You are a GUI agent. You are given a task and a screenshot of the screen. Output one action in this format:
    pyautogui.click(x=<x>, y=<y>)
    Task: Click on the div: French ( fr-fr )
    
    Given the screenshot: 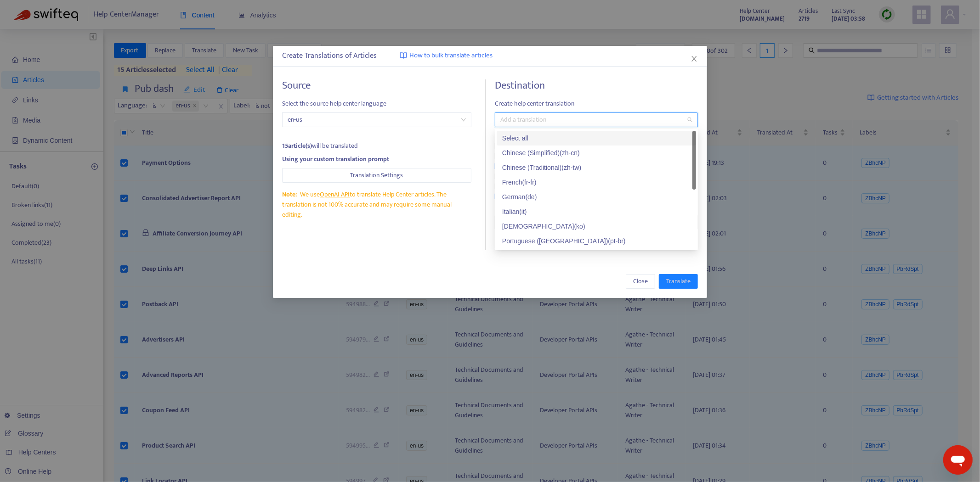 What is the action you would take?
    pyautogui.click(x=597, y=183)
    